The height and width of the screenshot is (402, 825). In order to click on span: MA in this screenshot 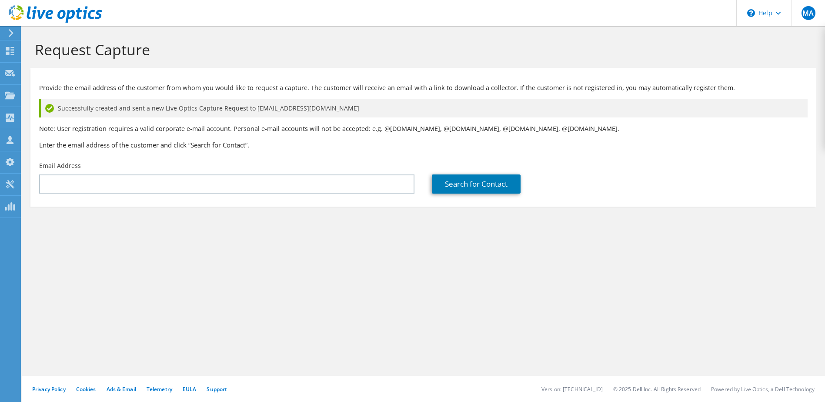, I will do `click(809, 13)`.